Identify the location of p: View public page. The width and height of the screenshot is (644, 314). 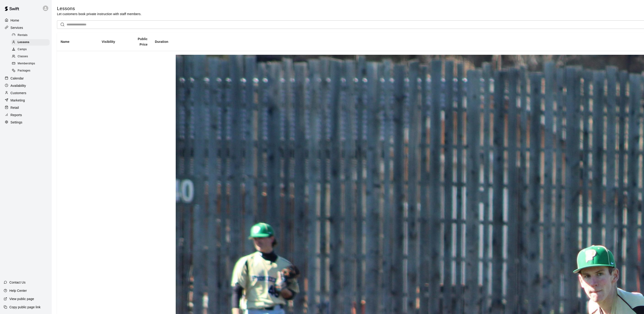
(22, 299).